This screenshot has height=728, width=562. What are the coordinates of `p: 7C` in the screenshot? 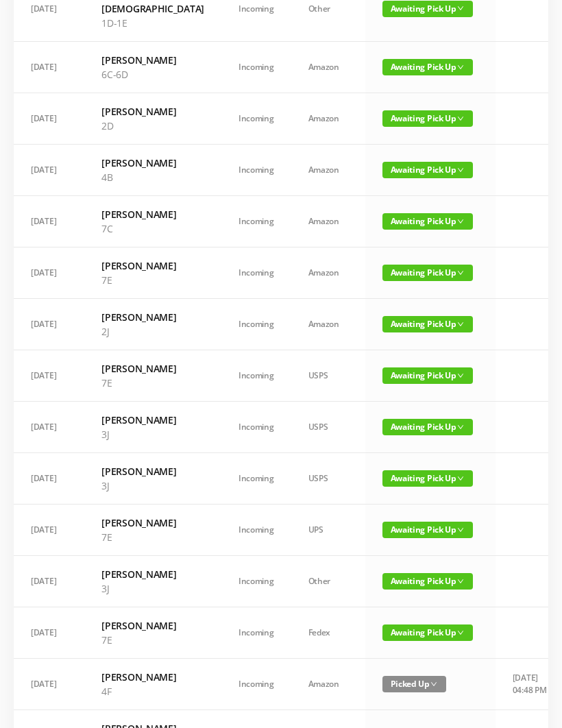 It's located at (153, 228).